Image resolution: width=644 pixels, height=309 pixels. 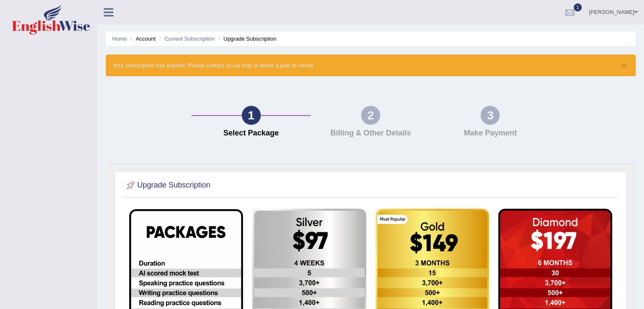 What do you see at coordinates (251, 133) in the screenshot?
I see `h4: Select Package` at bounding box center [251, 133].